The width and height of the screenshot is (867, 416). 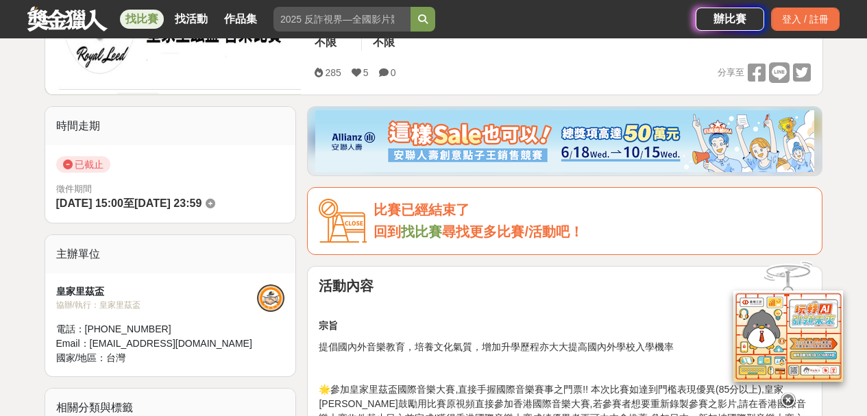 I want to click on p: 提倡國內外音樂教育，培養文化氣質，增加升學歷程亦大大提高國內外學校入學機率, so click(x=565, y=347).